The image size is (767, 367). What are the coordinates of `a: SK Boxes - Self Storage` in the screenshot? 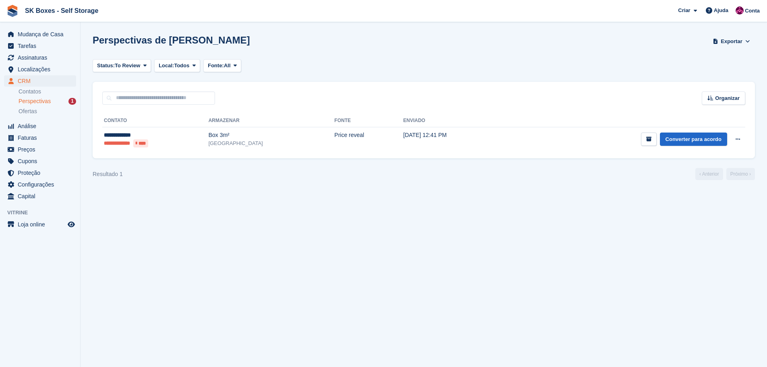 It's located at (62, 10).